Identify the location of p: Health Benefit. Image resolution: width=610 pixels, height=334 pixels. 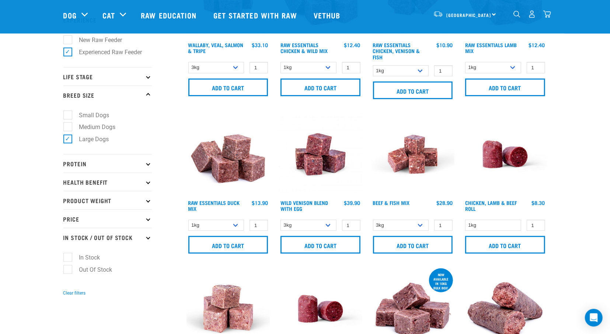
(108, 182).